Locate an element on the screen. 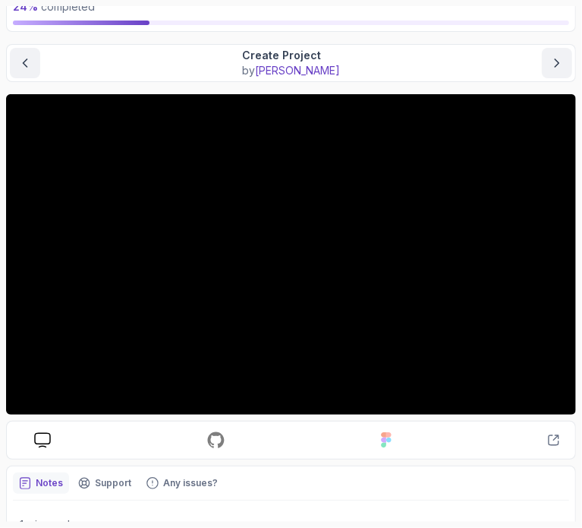 The width and height of the screenshot is (582, 528). button: next content is located at coordinates (557, 63).